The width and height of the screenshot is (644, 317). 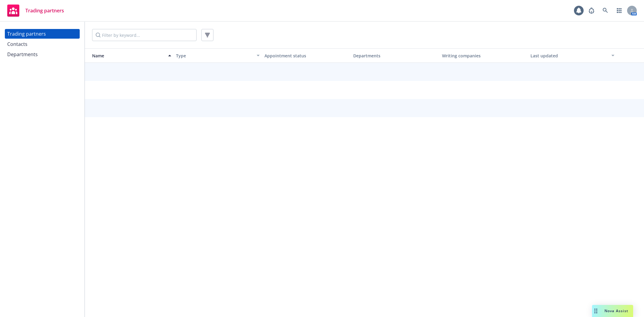 I want to click on span: Nova Assist, so click(x=616, y=310).